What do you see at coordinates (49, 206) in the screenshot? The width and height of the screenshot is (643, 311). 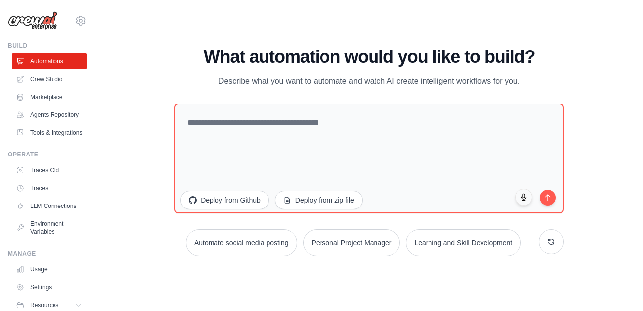 I see `a: LLM Connections` at bounding box center [49, 206].